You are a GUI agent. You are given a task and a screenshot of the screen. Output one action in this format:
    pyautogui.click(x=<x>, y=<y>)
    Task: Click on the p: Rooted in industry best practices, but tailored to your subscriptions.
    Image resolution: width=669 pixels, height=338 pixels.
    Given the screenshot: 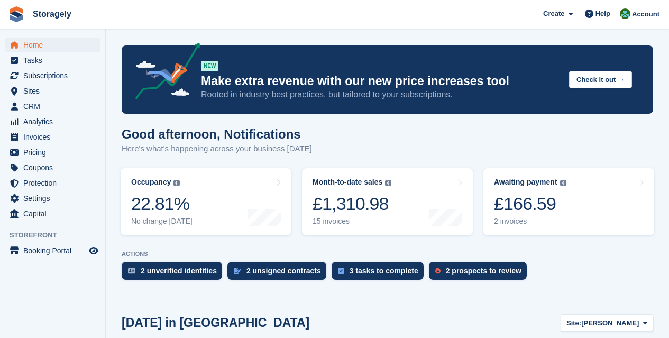 What is the action you would take?
    pyautogui.click(x=381, y=95)
    